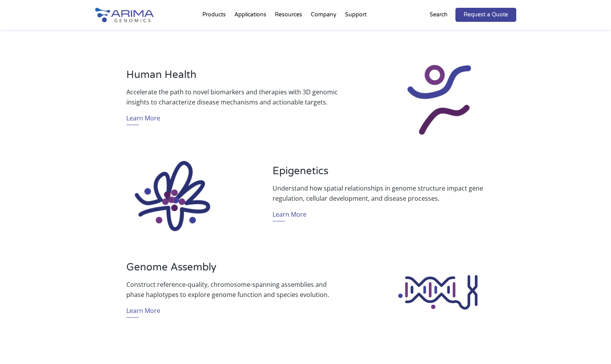 The image size is (611, 364). I want to click on h3: Epigenetics, so click(379, 174).